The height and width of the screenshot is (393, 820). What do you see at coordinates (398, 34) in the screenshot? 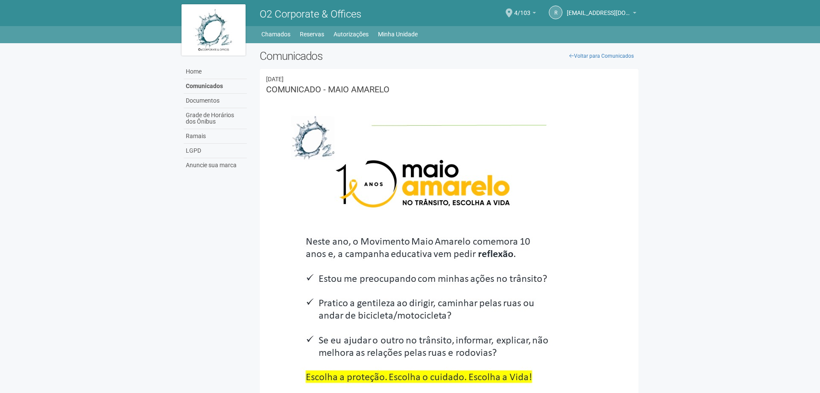
I see `a: Minha Unidade` at bounding box center [398, 34].